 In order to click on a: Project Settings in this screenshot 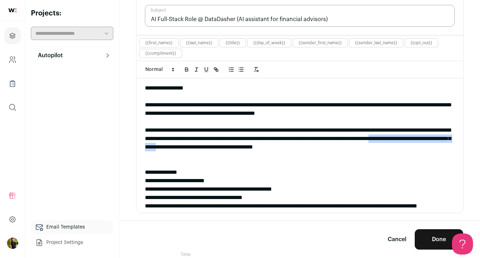, I will do `click(72, 243)`.